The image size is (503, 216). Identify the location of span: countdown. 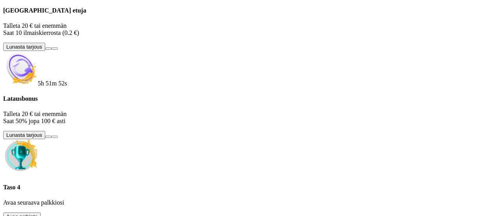
(52, 83).